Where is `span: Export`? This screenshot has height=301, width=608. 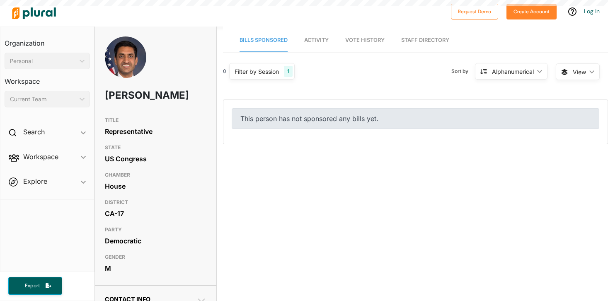 span: Export is located at coordinates (32, 285).